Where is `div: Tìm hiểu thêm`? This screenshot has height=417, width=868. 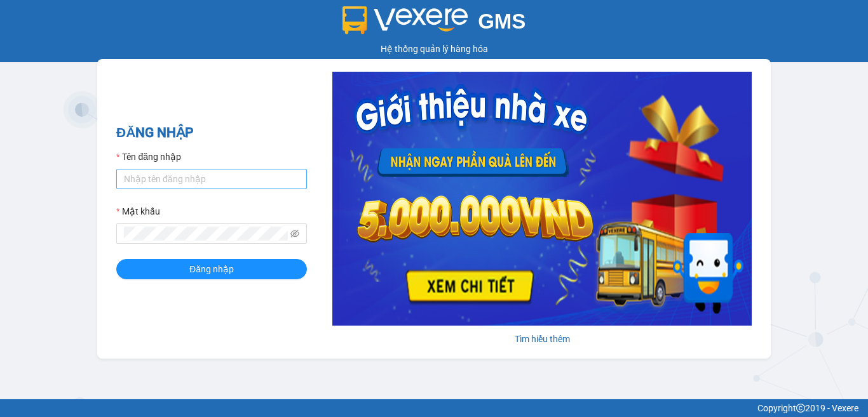 div: Tìm hiểu thêm is located at coordinates (542, 339).